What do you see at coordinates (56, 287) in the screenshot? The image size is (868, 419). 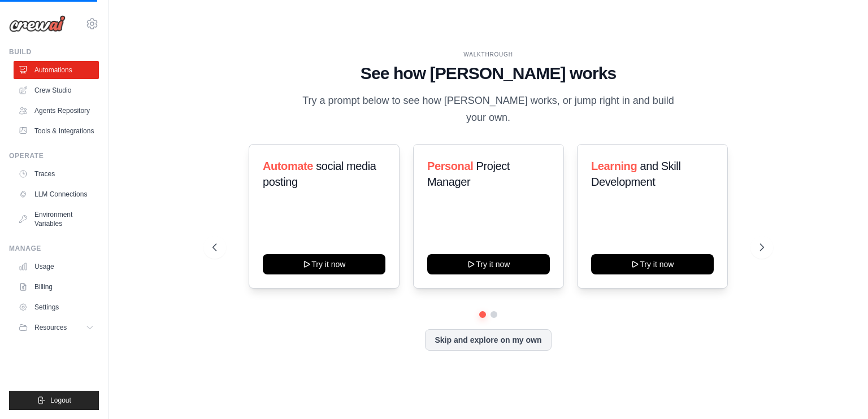 I see `a: Billing` at bounding box center [56, 287].